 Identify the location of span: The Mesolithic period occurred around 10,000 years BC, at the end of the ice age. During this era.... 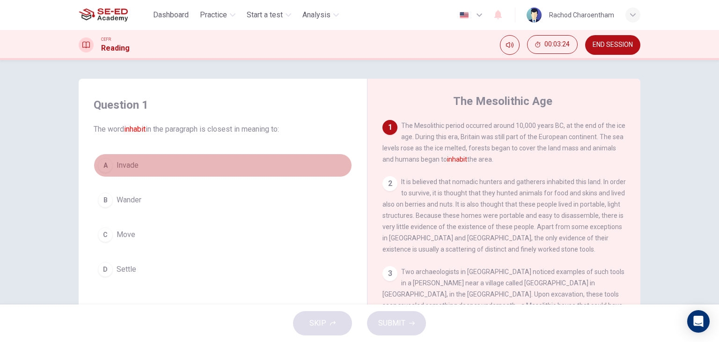
(503, 142).